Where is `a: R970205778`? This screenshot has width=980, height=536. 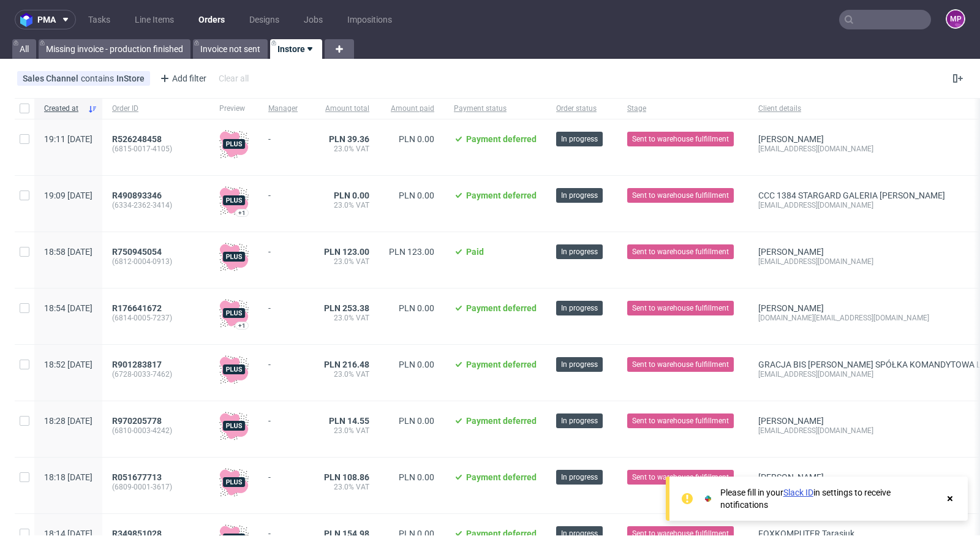 a: R970205778 is located at coordinates (138, 421).